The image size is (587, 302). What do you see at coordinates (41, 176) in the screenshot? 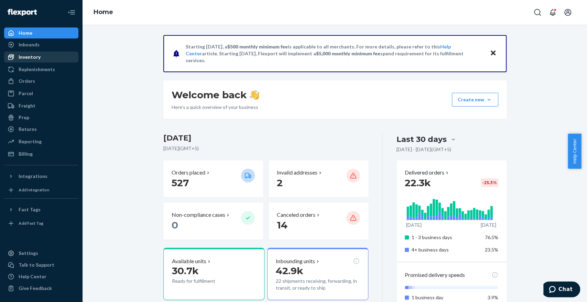
I see `button: Integrations` at bounding box center [41, 176].